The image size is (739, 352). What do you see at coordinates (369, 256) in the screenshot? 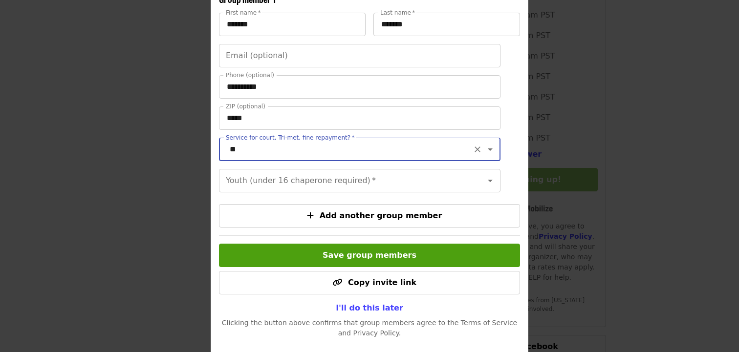
I see `button: Save group members` at bounding box center [369, 256].